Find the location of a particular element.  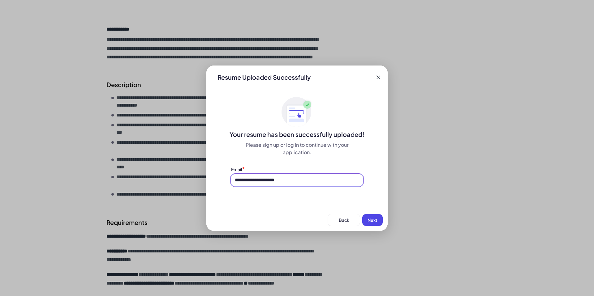

div: Please sign up or log in to continue with your application. is located at coordinates (297, 149).